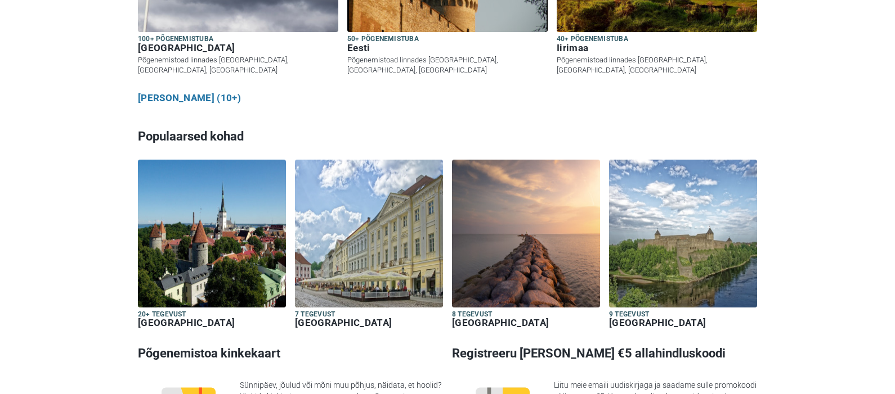 The image size is (895, 394). Describe the element at coordinates (447, 48) in the screenshot. I see `h6: Eesti` at that location.